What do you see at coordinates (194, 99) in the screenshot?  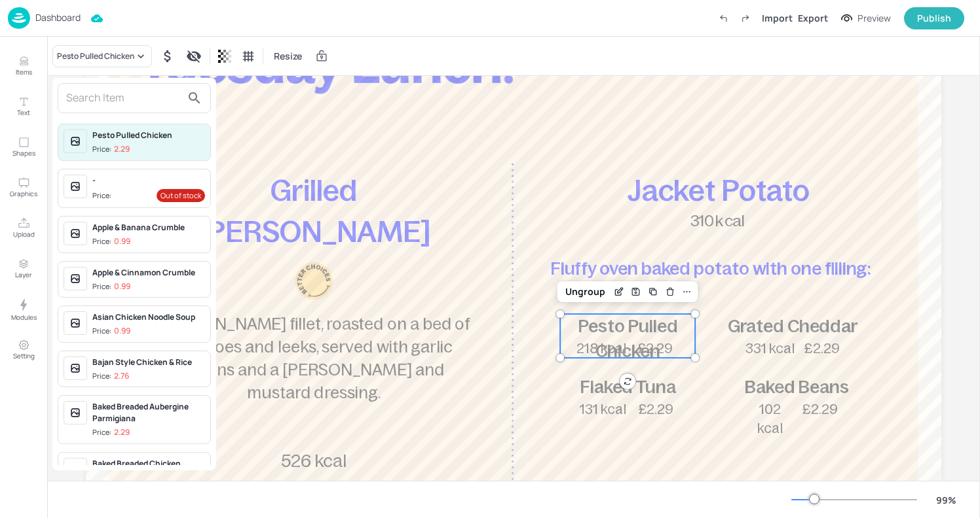 I see `button: search` at bounding box center [194, 99].